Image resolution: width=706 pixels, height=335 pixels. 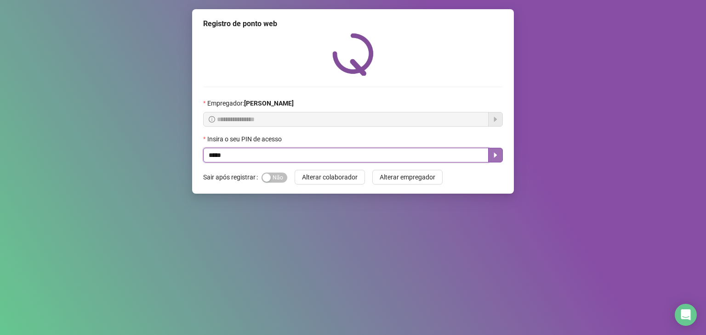 What do you see at coordinates (232, 177) in the screenshot?
I see `label: Sair após registrar` at bounding box center [232, 177].